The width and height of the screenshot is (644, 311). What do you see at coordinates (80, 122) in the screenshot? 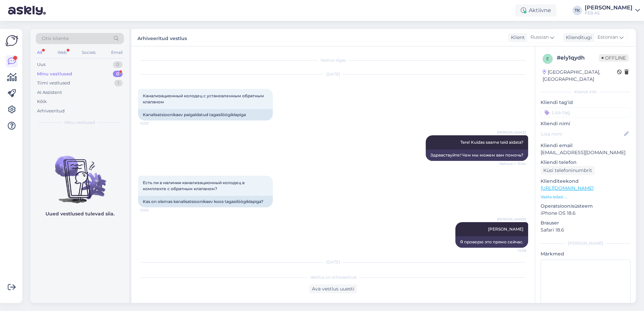
I see `span: Minu vestlused` at bounding box center [80, 122].